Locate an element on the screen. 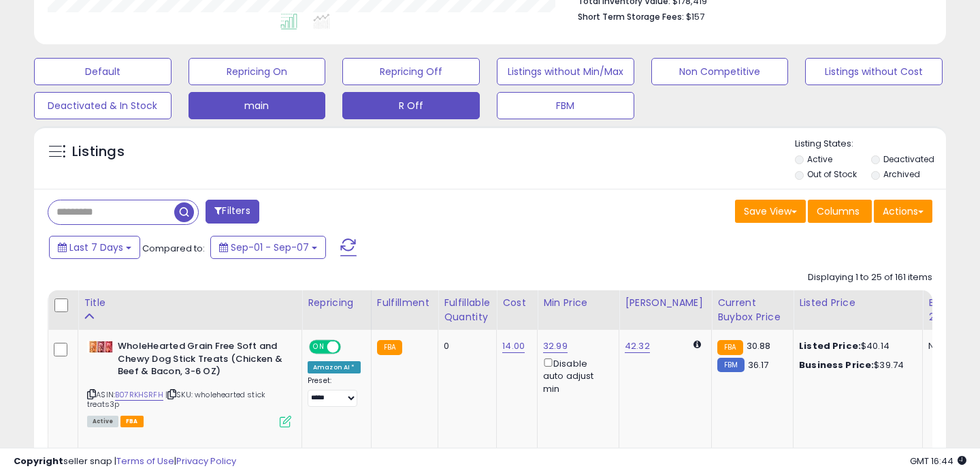 This screenshot has width=980, height=475. button: Listings without Cost is located at coordinates (873, 71).